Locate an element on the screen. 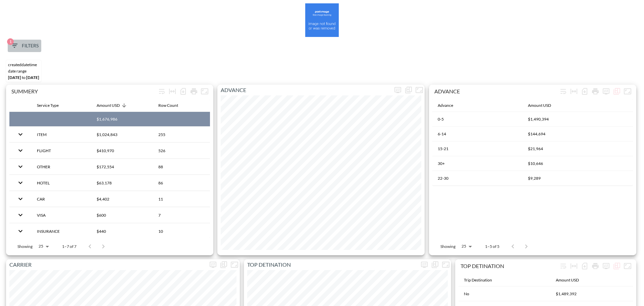  span: to is located at coordinates (24, 77).